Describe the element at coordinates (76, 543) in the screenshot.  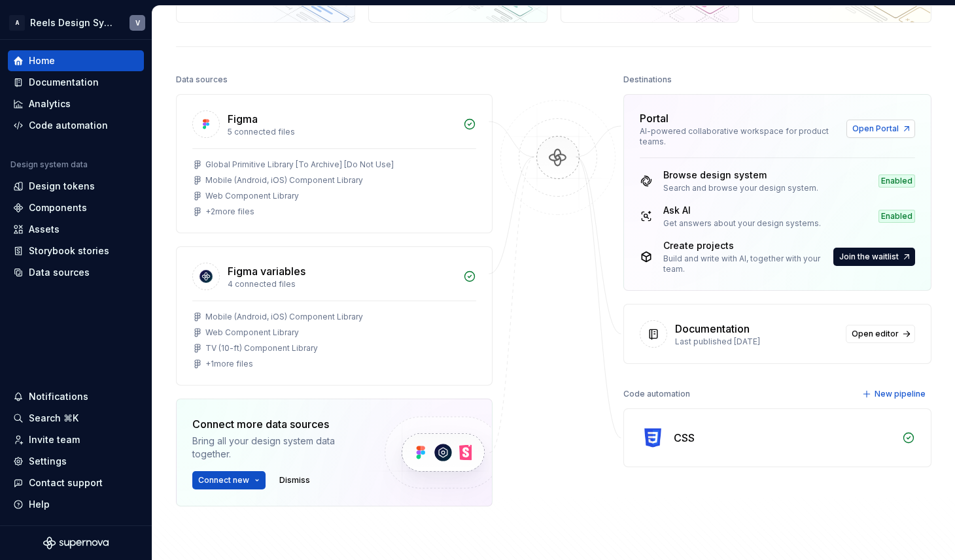
I see `a: Supernova Logo` at that location.